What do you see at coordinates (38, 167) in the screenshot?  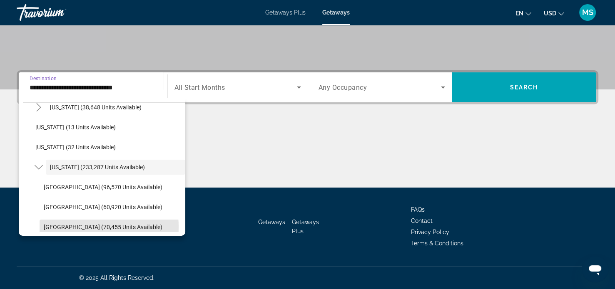 I see `button: Toggle Florida (233,287 units available)` at bounding box center [38, 167].